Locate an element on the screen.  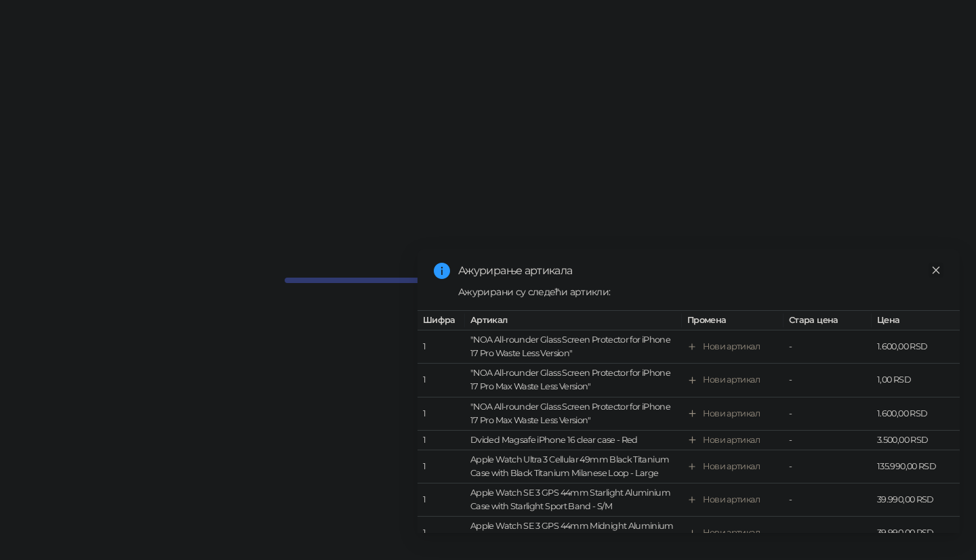
td: 3.500,00 RSD is located at coordinates (916, 440).